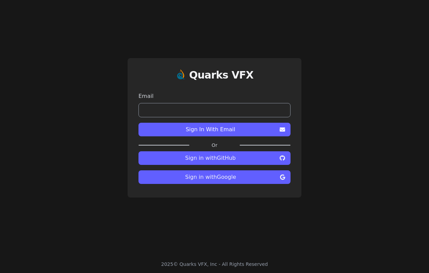 This screenshot has width=429, height=273. Describe the element at coordinates (215, 264) in the screenshot. I see `div: 2025 © Quarks VFX, Inc - All Rights Reserved` at that location.